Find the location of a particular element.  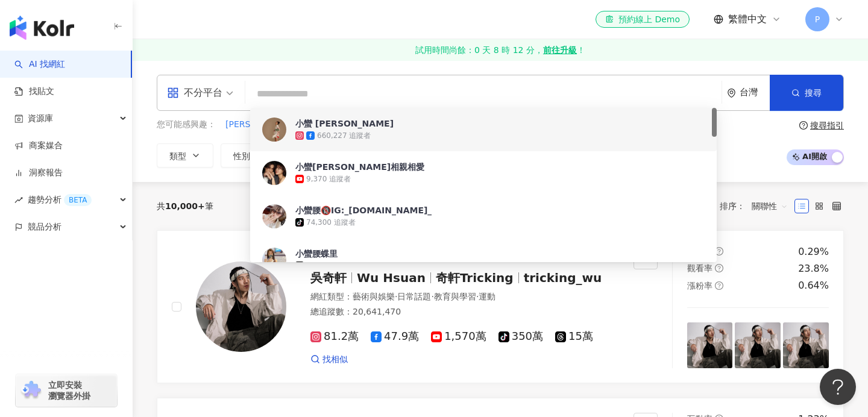

button: 嘎嫂 is located at coordinates (358, 125).